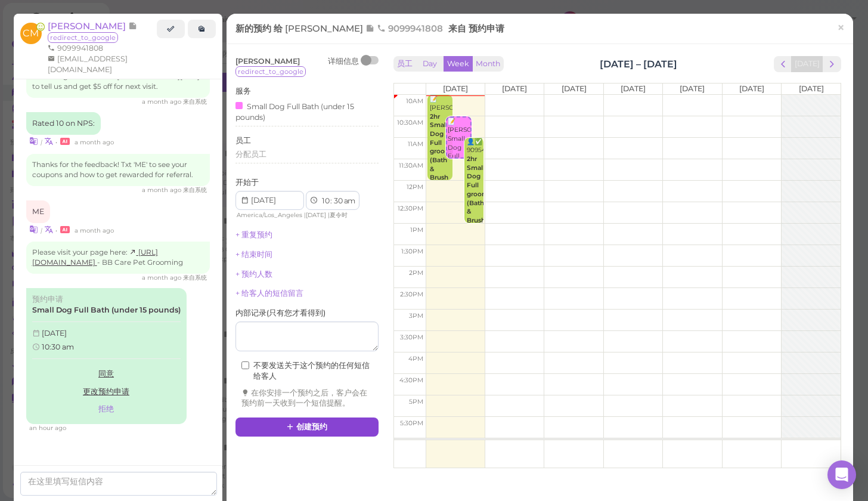 This screenshot has width=868, height=501. Describe the element at coordinates (412, 380) in the screenshot. I see `span: 4:30pm` at that location.